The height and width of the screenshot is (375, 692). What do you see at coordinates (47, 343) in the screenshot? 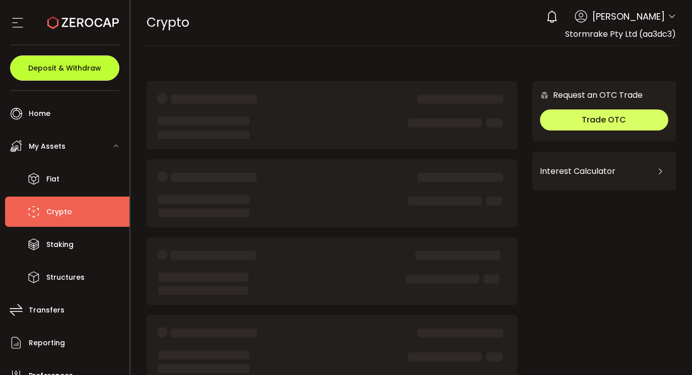
I see `span: Reporting` at bounding box center [47, 343].